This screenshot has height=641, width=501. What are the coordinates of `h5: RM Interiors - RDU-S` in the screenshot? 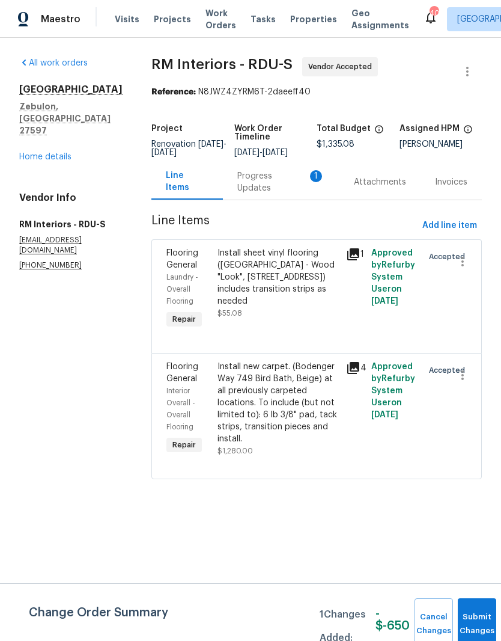 It's located at (71, 224).